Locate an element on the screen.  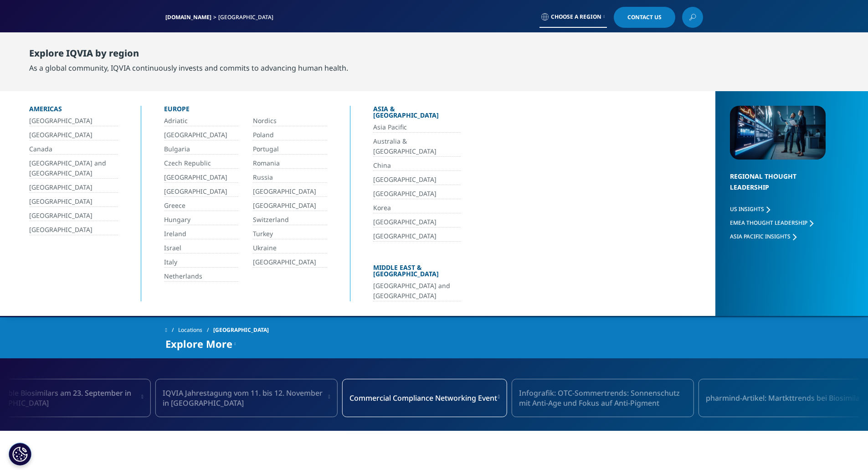
a: Asia Pacific Insights is located at coordinates (763, 236).